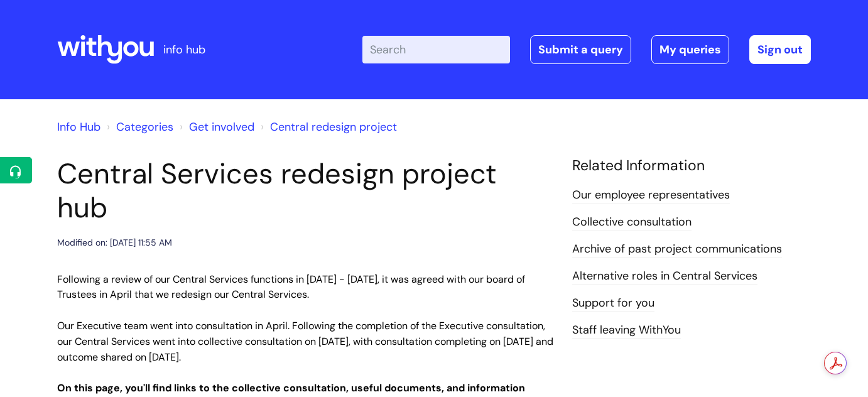 Image resolution: width=868 pixels, height=397 pixels. What do you see at coordinates (327, 127) in the screenshot?
I see `li: Central redesign project` at bounding box center [327, 127].